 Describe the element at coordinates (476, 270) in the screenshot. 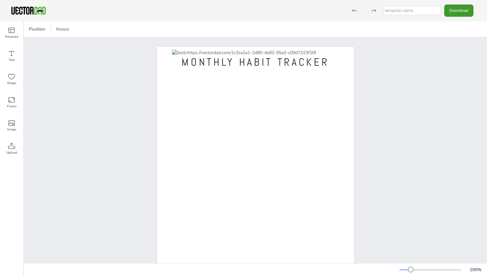

I see `div: 100 %` at that location.